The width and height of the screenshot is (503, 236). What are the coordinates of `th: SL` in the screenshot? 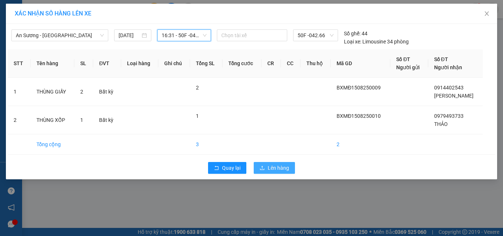 It's located at (84, 63).